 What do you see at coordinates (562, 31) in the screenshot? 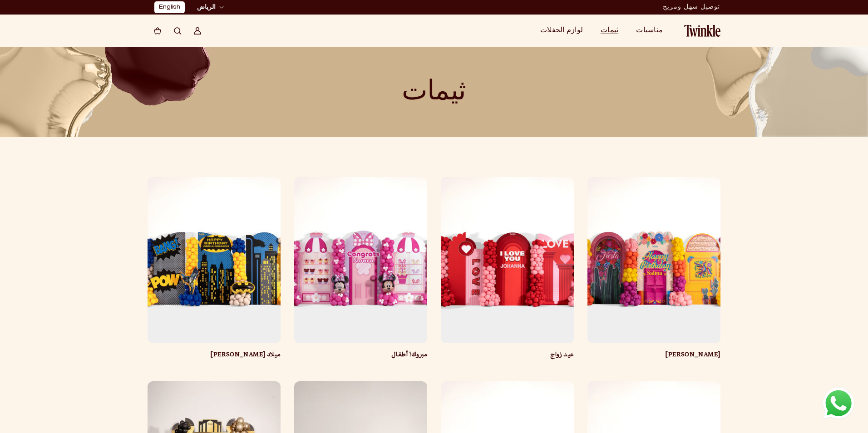
I see `a: لوازم الحفلات` at bounding box center [562, 31].